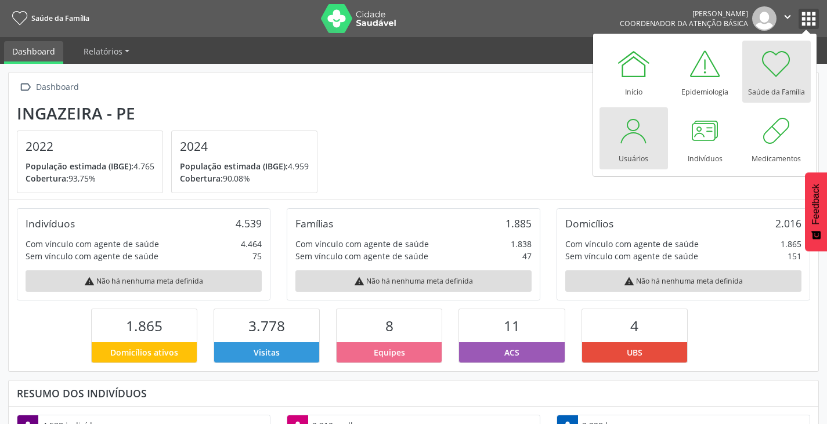 The width and height of the screenshot is (827, 424). I want to click on div: Resumo dos indivíduos, so click(413, 393).